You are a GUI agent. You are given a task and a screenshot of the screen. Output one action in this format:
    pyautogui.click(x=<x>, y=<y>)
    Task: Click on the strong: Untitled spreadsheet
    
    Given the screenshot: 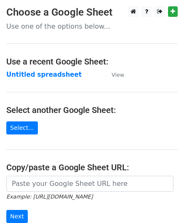 What is the action you would take?
    pyautogui.click(x=44, y=74)
    